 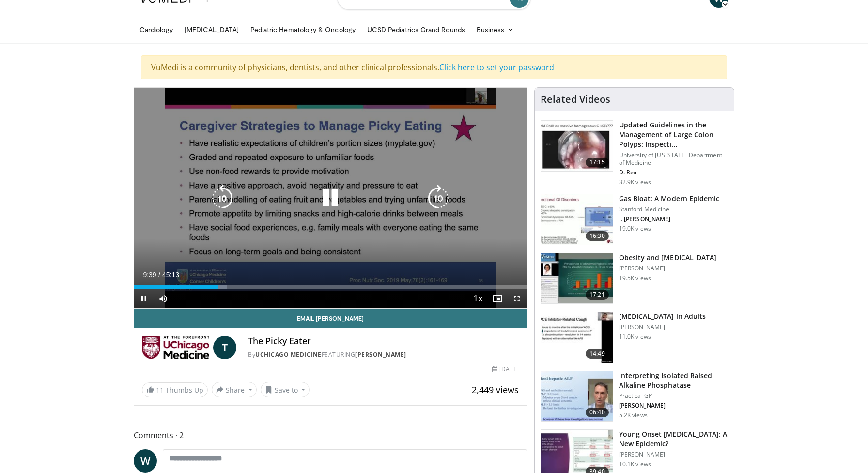 What do you see at coordinates (145, 461) in the screenshot?
I see `a: W` at bounding box center [145, 461].